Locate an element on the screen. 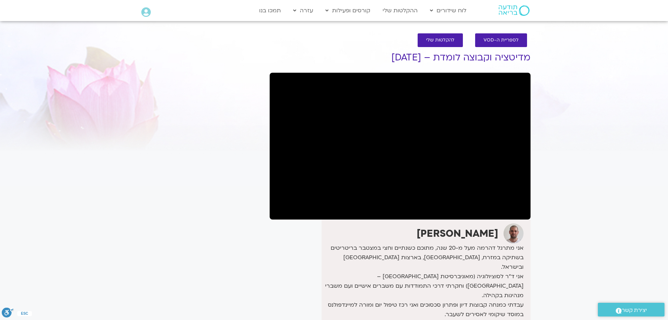  a: לספריית ה-VOD is located at coordinates (501, 40).